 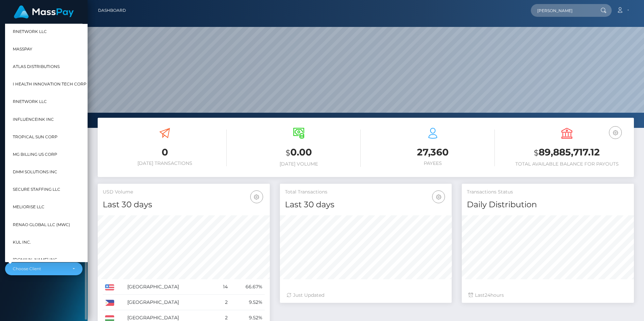 I want to click on span: Tropical Sun Corp, so click(x=35, y=137).